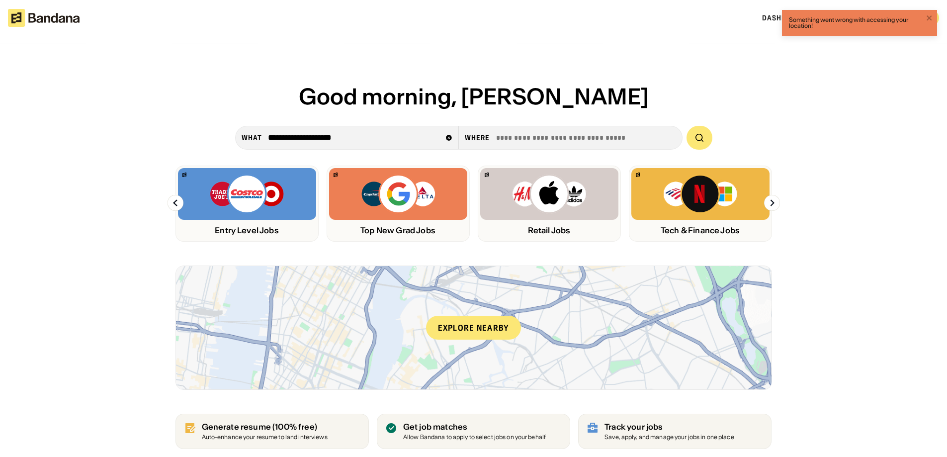 The width and height of the screenshot is (947, 457). I want to click on img: Left Arrow, so click(175, 203).